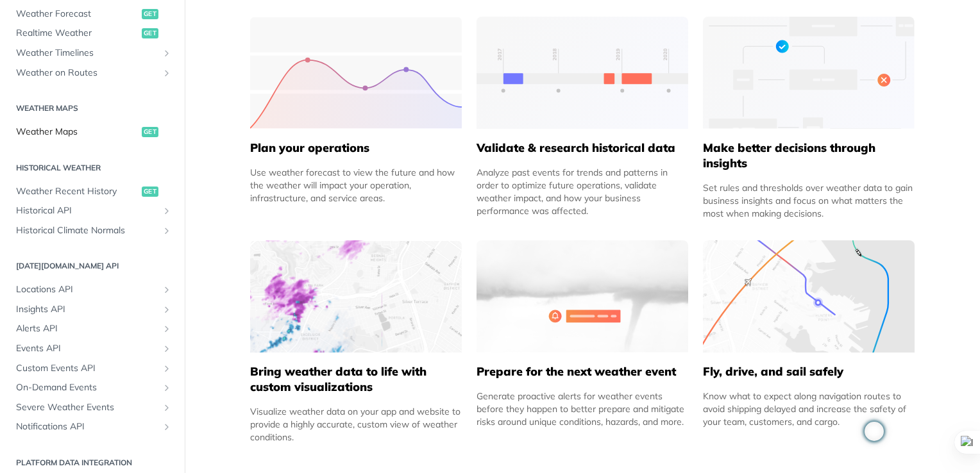 The height and width of the screenshot is (473, 980). Describe the element at coordinates (93, 388) in the screenshot. I see `a: On-Demand EventsShow subpages for On-Demand Events` at that location.